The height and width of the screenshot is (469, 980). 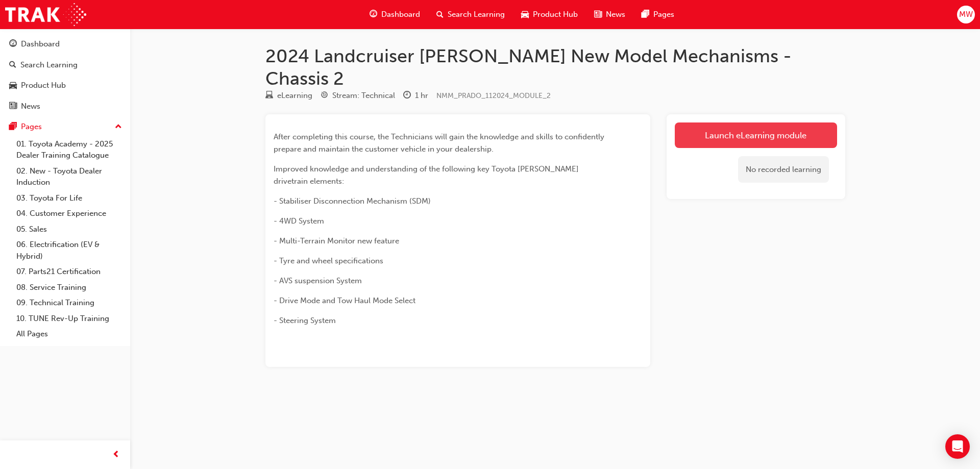 What do you see at coordinates (363, 96) in the screenshot?
I see `div: Stream: Technical` at bounding box center [363, 96].